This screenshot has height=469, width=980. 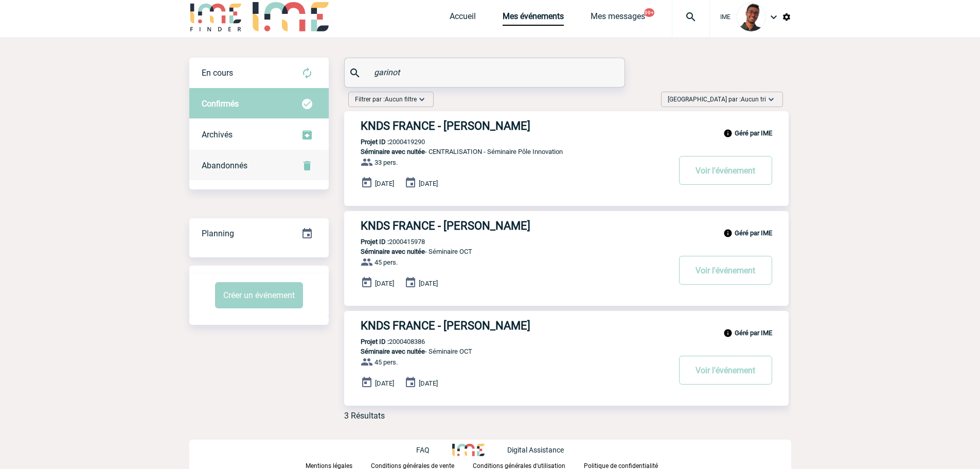 I want to click on img: 124970-0.jpg, so click(x=751, y=17).